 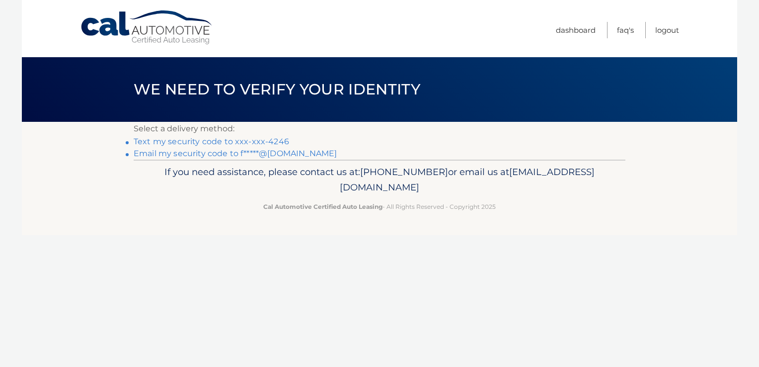 What do you see at coordinates (211, 141) in the screenshot?
I see `a: Text my security code to xxx-xxx-4246` at bounding box center [211, 141].